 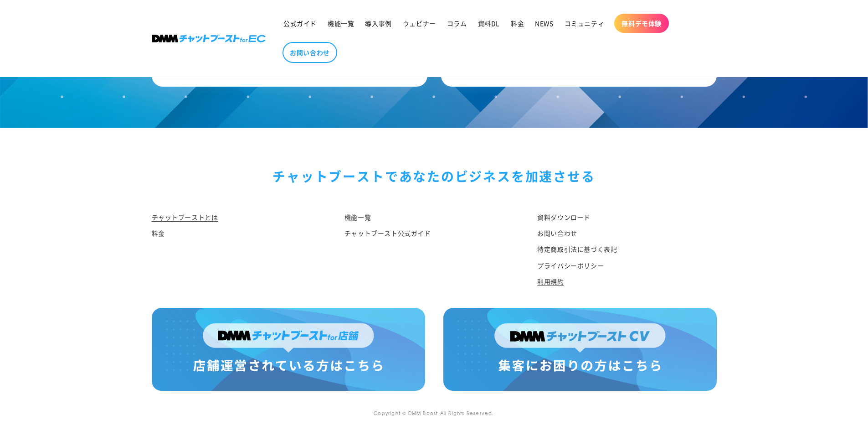 I want to click on a: 資料DL, so click(x=489, y=23).